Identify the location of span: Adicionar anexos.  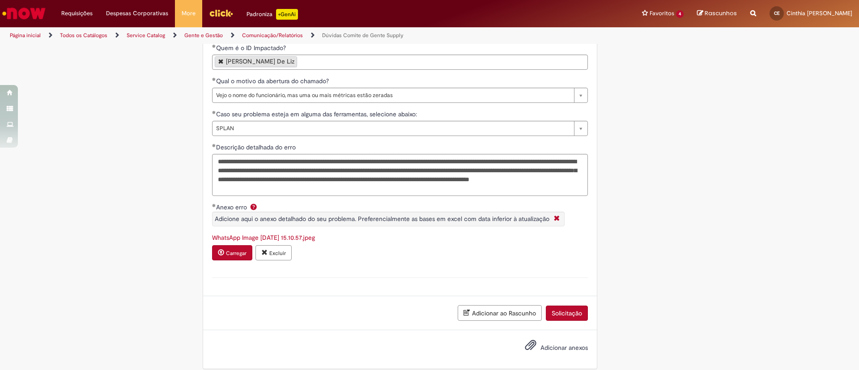
(564, 348).